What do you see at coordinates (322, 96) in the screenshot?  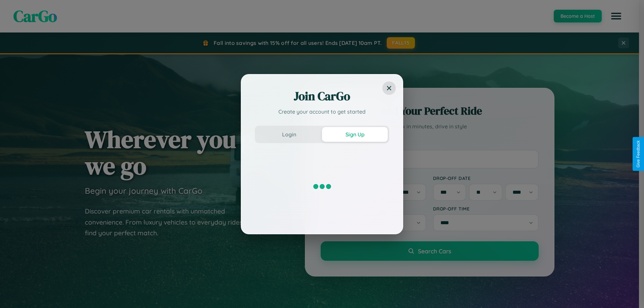 I see `h2: Join CarGo` at bounding box center [322, 96].